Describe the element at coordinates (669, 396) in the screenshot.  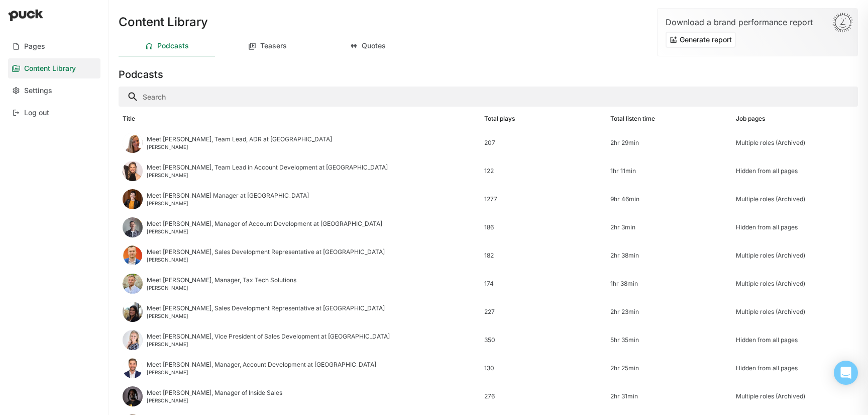
I see `div: 2hr 31min` at that location.